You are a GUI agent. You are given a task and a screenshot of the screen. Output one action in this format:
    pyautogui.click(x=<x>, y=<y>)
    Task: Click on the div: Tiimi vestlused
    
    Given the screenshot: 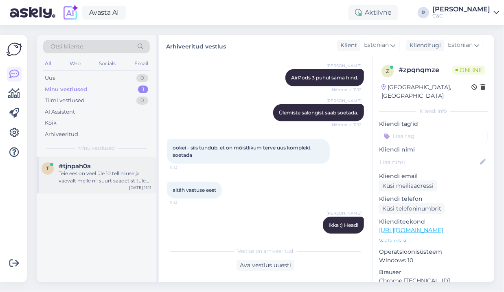 What is the action you would take?
    pyautogui.click(x=65, y=101)
    